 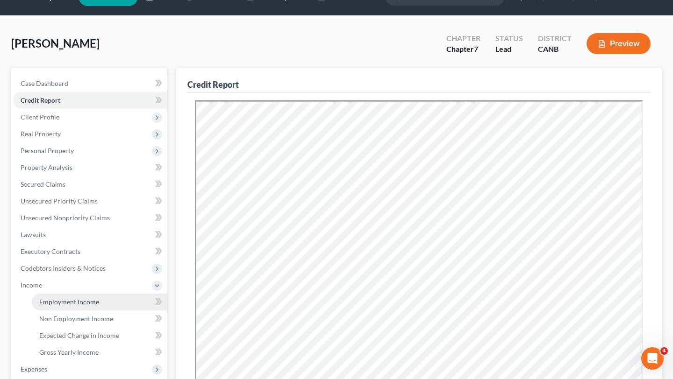 What do you see at coordinates (44, 83) in the screenshot?
I see `span: Case Dashboard` at bounding box center [44, 83].